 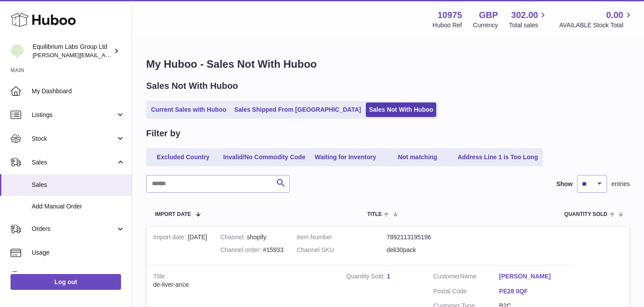 What do you see at coordinates (72, 51) in the screenshot?
I see `div: Equilibrium Labs Group Ltd` at bounding box center [72, 51].